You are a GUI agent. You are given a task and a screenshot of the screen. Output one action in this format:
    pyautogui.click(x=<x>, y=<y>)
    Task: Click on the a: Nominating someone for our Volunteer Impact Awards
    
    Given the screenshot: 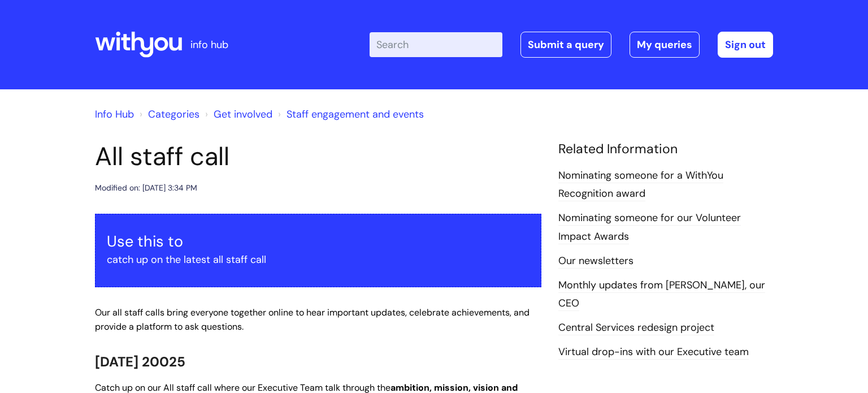 What is the action you would take?
    pyautogui.click(x=649, y=227)
    